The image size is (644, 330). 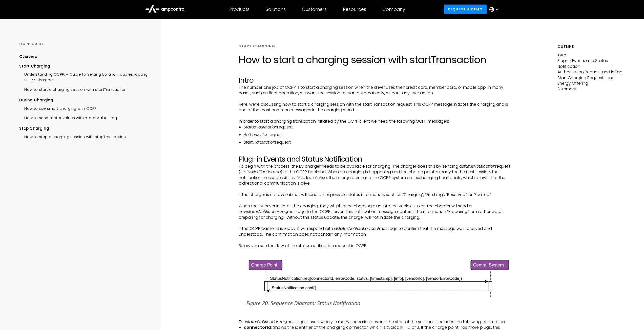 What do you see at coordinates (375, 59) in the screenshot?
I see `h1: How to start a charging session with startTransaction` at bounding box center [375, 59].